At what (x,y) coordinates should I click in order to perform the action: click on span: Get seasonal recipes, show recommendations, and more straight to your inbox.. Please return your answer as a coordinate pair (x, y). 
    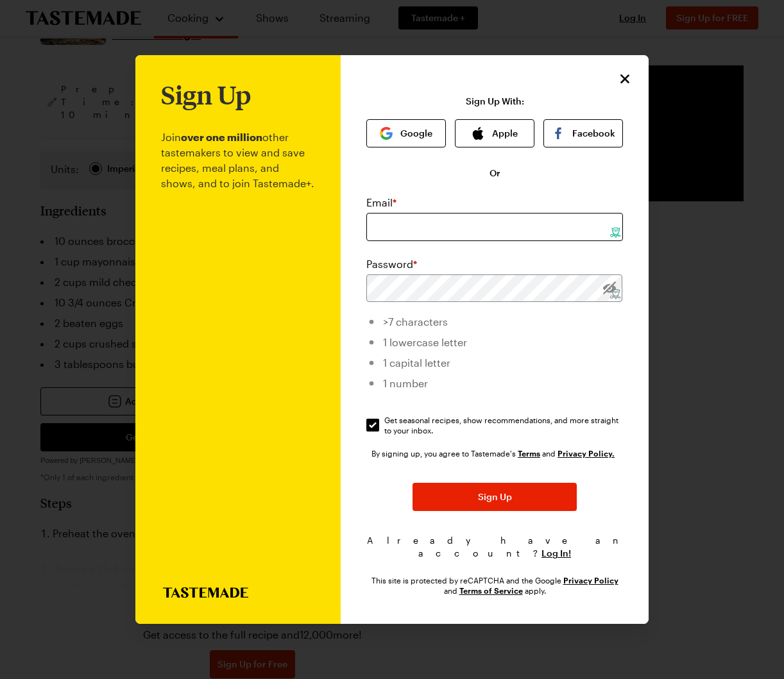
    Looking at the image, I should click on (504, 425).